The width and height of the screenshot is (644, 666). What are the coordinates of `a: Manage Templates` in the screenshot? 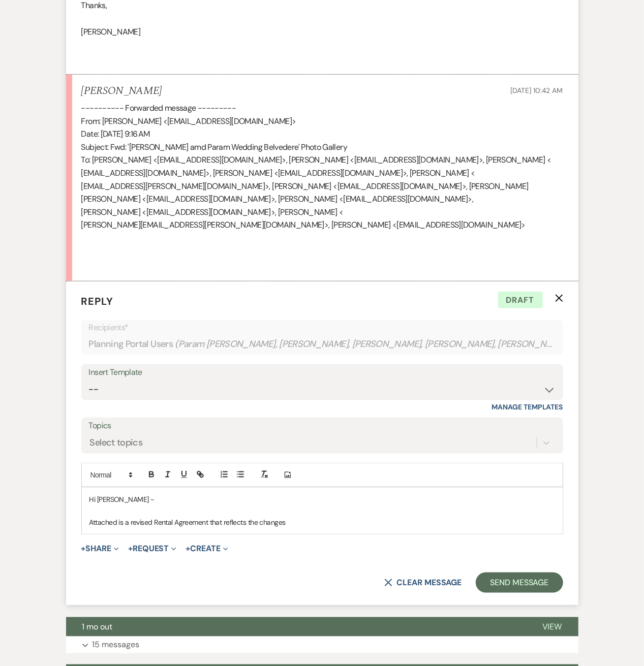 It's located at (528, 407).